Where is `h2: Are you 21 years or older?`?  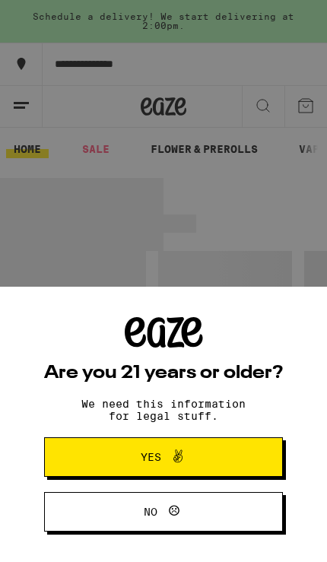
h2: Are you 21 years or older? is located at coordinates (164, 374).